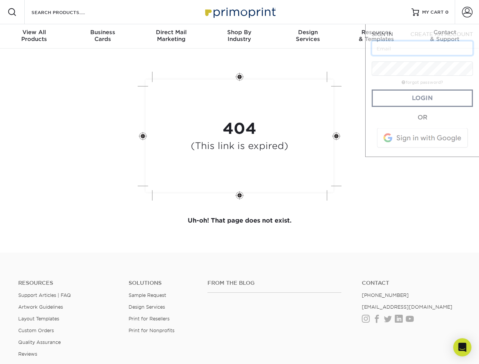 This screenshot has height=364, width=479. What do you see at coordinates (102, 36) in the screenshot?
I see `a: BusinessCards` at bounding box center [102, 36].